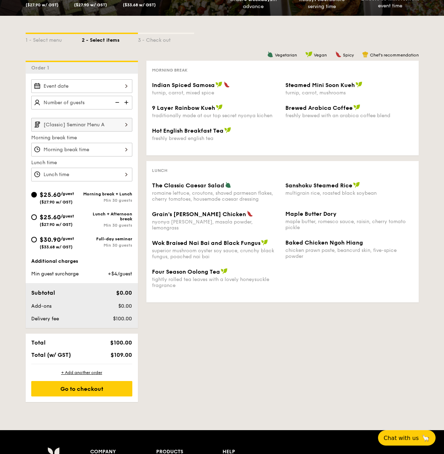 The image size is (444, 454). I want to click on div: traditionally made at our top secret nyonya kichen, so click(216, 115).